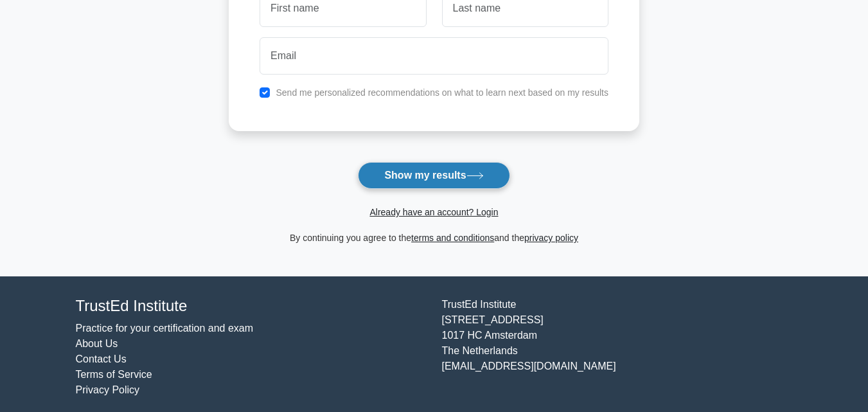 Image resolution: width=868 pixels, height=412 pixels. I want to click on input: Email, so click(434, 56).